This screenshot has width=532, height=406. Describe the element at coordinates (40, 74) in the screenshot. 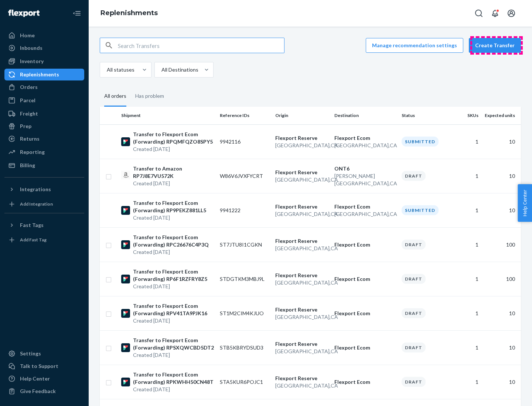

I see `div: Replenishments` at that location.